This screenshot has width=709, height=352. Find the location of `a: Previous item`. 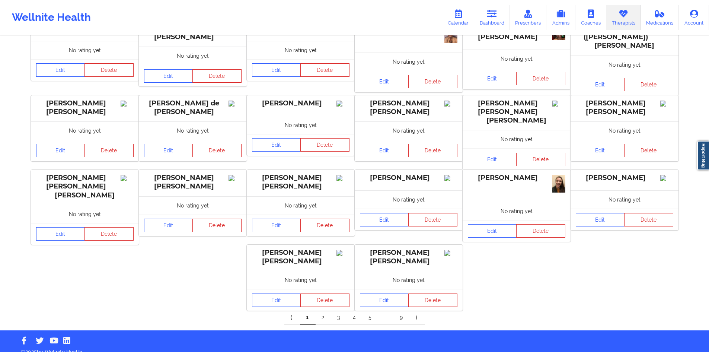

a: Previous item is located at coordinates (292, 317).